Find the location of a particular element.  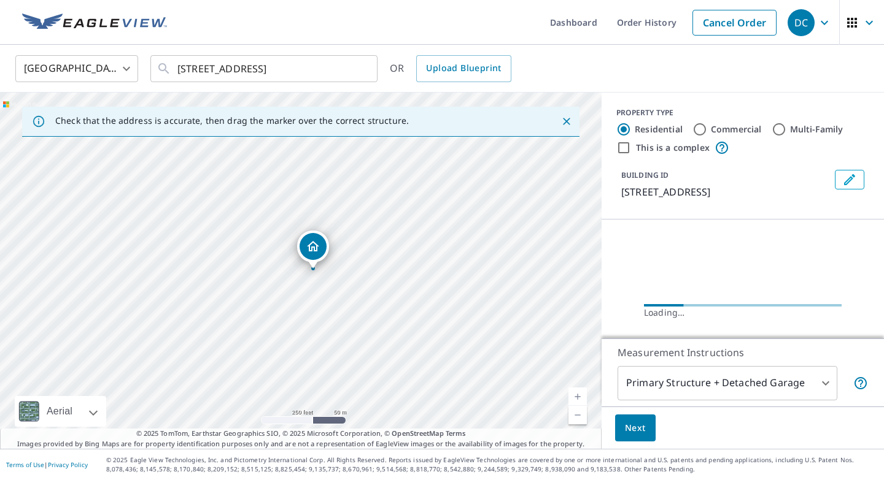

span: Next is located at coordinates (635, 428).